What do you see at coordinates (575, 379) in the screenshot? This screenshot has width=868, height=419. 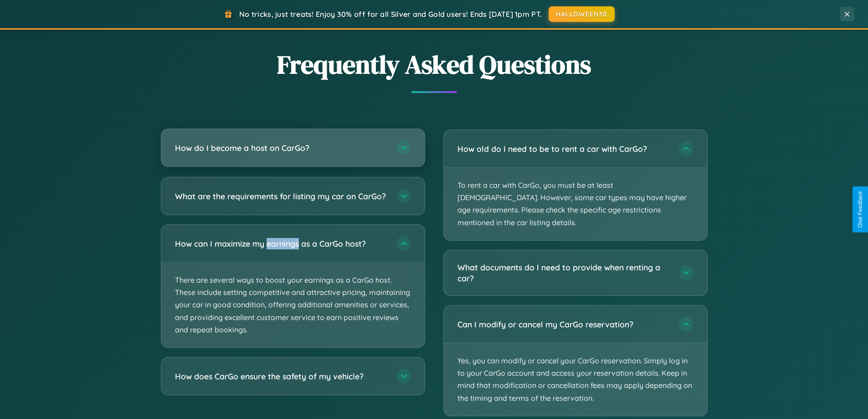 I see `p: Yes, you can modify or cancel your CarGo reservation. Simply log in to your CarGo account and acc...` at bounding box center [575, 379].